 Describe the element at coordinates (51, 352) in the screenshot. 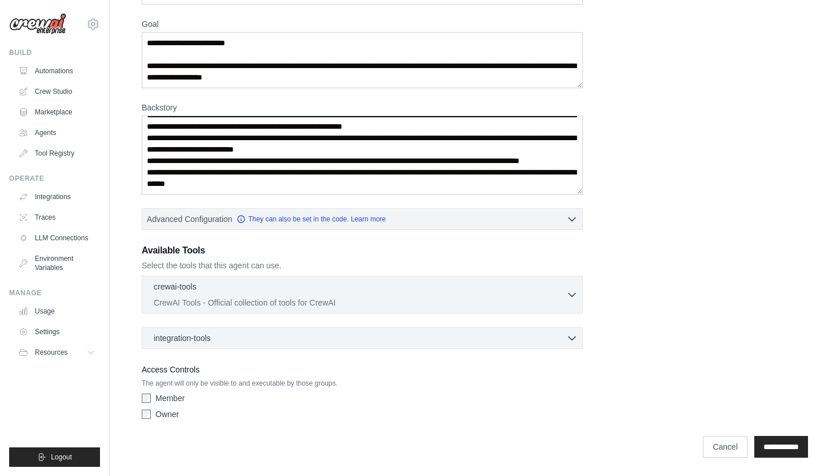

I see `span: Resources` at that location.